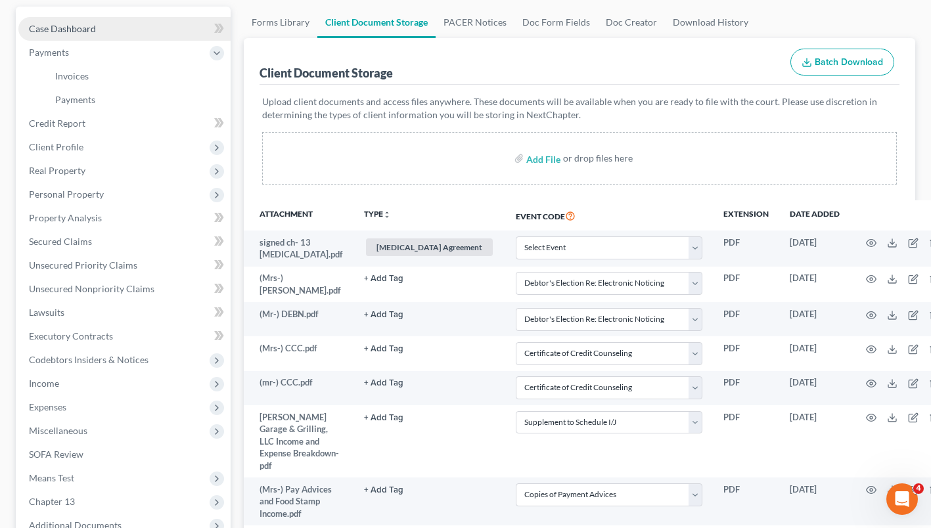  What do you see at coordinates (124, 313) in the screenshot?
I see `a: Lawsuits` at bounding box center [124, 313].